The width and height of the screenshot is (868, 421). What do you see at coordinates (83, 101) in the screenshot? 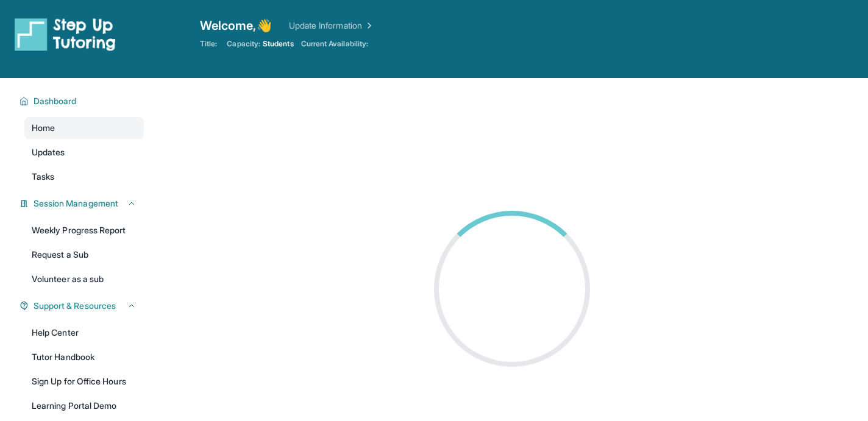
I see `button: Dashboard` at bounding box center [83, 101].